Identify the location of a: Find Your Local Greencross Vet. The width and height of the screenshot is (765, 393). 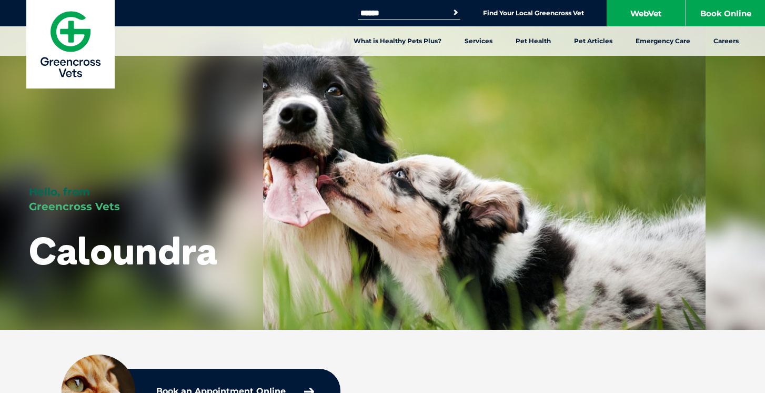
(534, 13).